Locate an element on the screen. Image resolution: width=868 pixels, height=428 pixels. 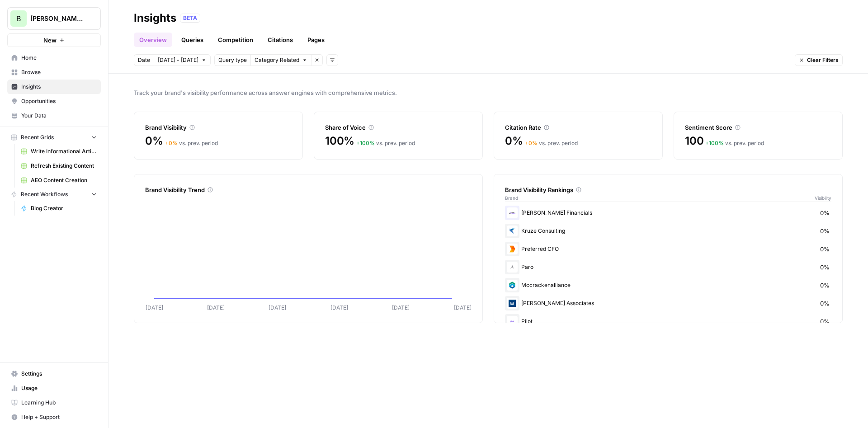
span: 100 is located at coordinates (694, 141).